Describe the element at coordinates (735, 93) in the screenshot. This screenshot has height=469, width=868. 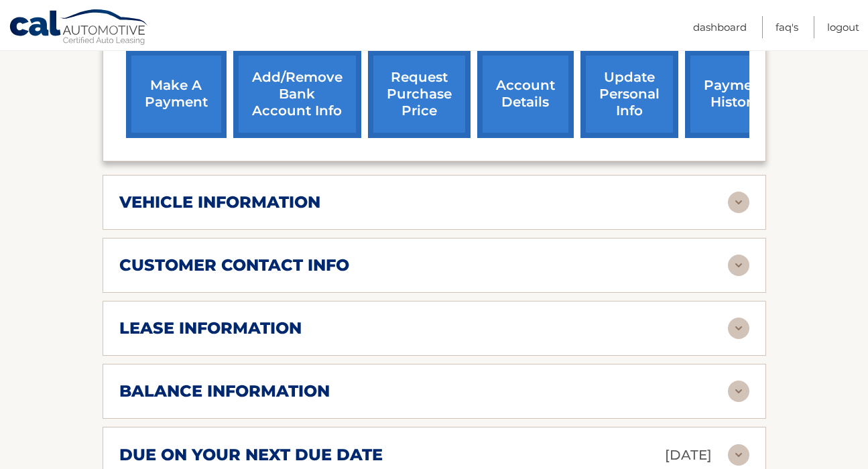
I see `a: payment history` at that location.